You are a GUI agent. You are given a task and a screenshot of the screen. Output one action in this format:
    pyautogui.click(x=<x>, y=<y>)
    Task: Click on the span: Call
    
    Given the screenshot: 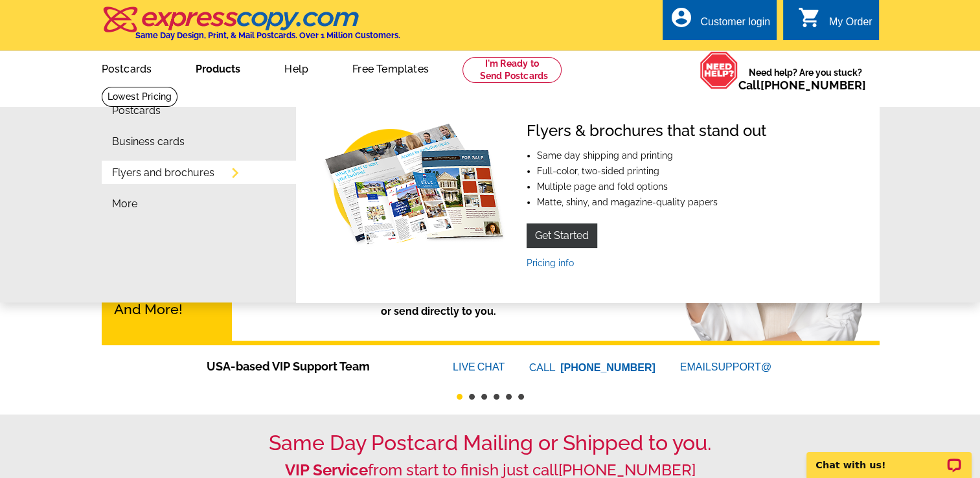 What is the action you would take?
    pyautogui.click(x=801, y=85)
    